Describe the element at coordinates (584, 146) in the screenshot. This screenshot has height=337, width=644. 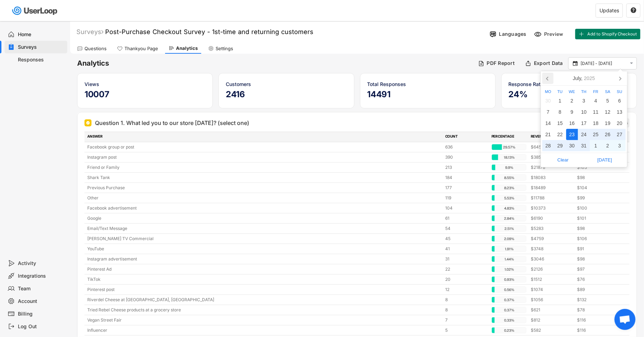
I see `div: 31` at that location.